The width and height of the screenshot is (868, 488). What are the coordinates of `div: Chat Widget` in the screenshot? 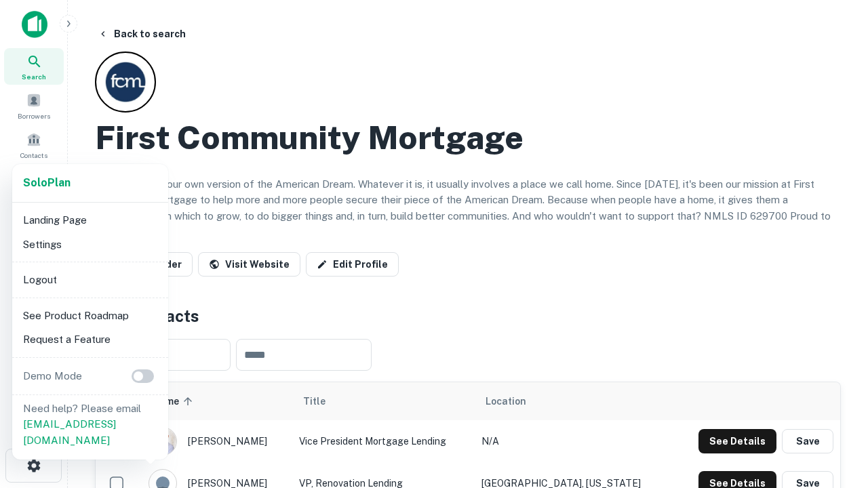 It's located at (834, 412).